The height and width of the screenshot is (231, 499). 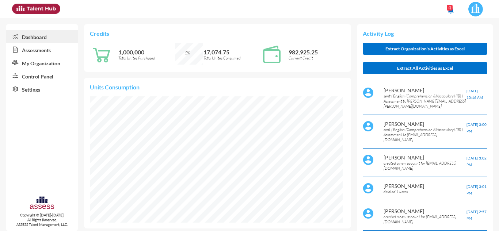 What do you see at coordinates (42, 89) in the screenshot?
I see `a: Settings` at bounding box center [42, 89].